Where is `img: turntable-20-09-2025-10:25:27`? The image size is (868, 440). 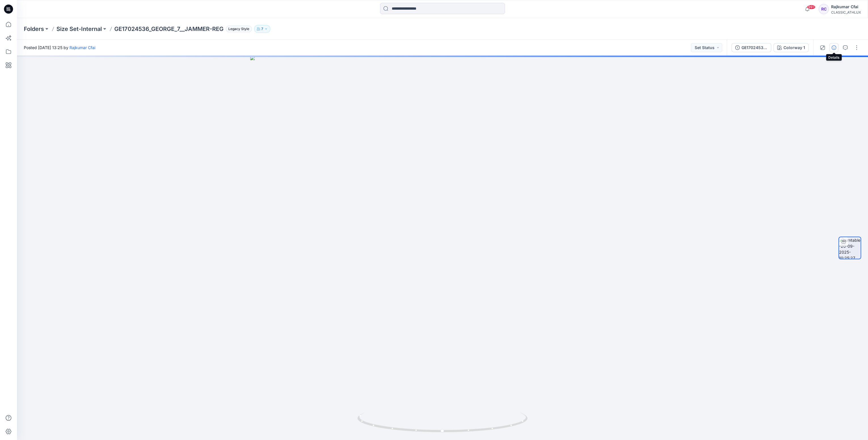 img: turntable-20-09-2025-10:25:27 is located at coordinates (849, 248).